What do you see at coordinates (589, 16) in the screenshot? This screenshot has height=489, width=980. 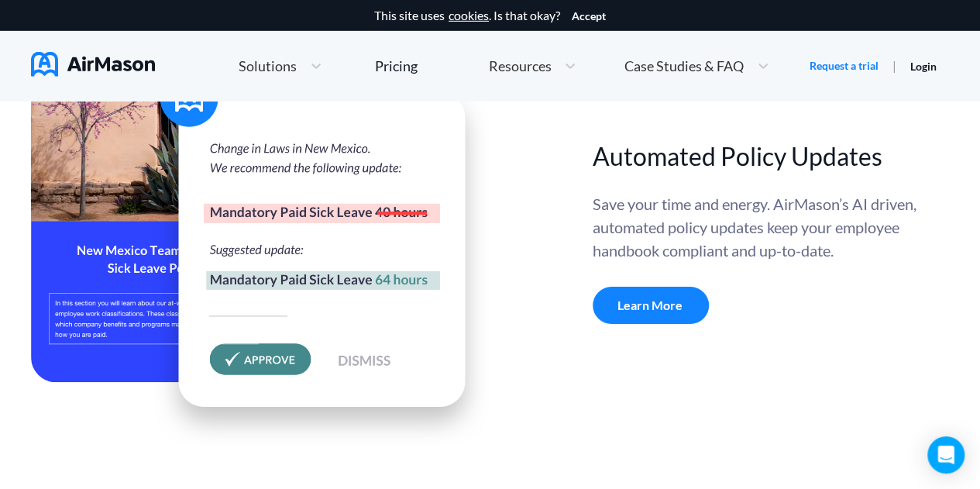 I see `button: Accept cookies` at bounding box center [589, 16].